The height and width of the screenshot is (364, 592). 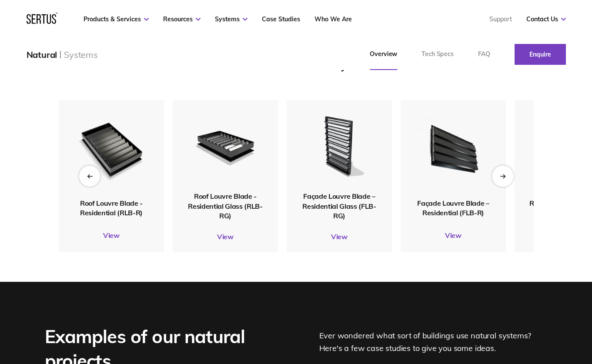 What do you see at coordinates (226, 205) in the screenshot?
I see `span: Roof Louvre Blade - Residential Glass (RLB-RG)` at bounding box center [226, 205].